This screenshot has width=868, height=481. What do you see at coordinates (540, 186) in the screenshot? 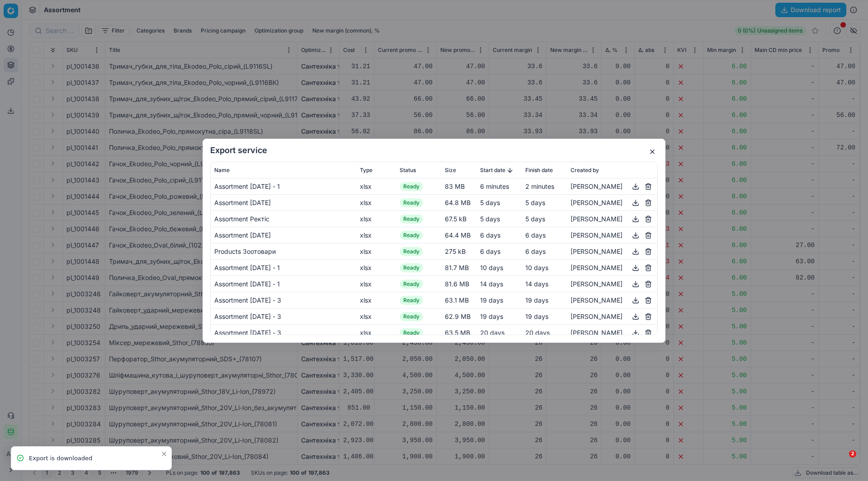
I see `span: 2 minutes` at bounding box center [540, 186].